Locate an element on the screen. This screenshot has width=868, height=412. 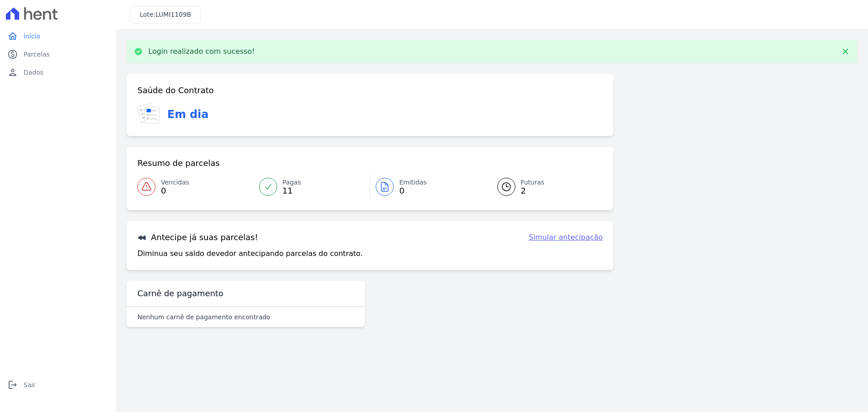
h3: Em dia is located at coordinates (188, 114).